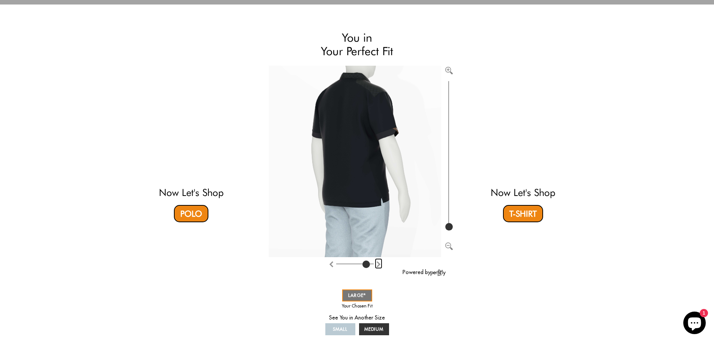 Image resolution: width=714 pixels, height=342 pixels. I want to click on a: Polo, so click(191, 213).